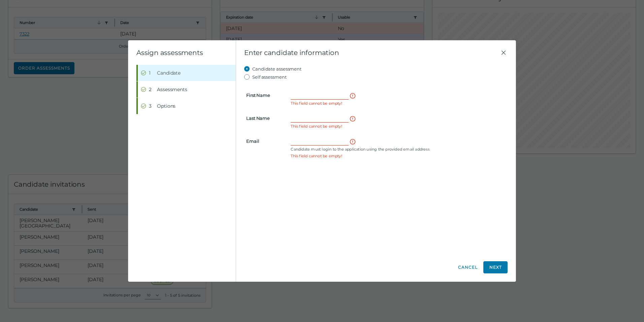  What do you see at coordinates (265, 118) in the screenshot?
I see `label: Last Name` at bounding box center [265, 118].